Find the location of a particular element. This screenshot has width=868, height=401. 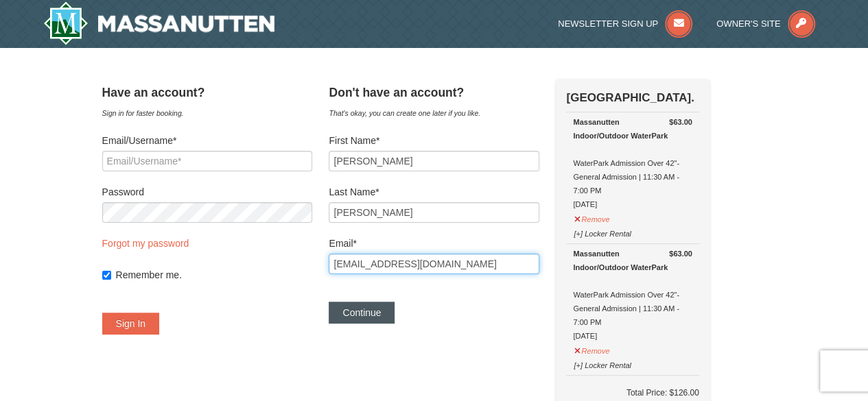

h4: Don't have an account? is located at coordinates (434, 92).